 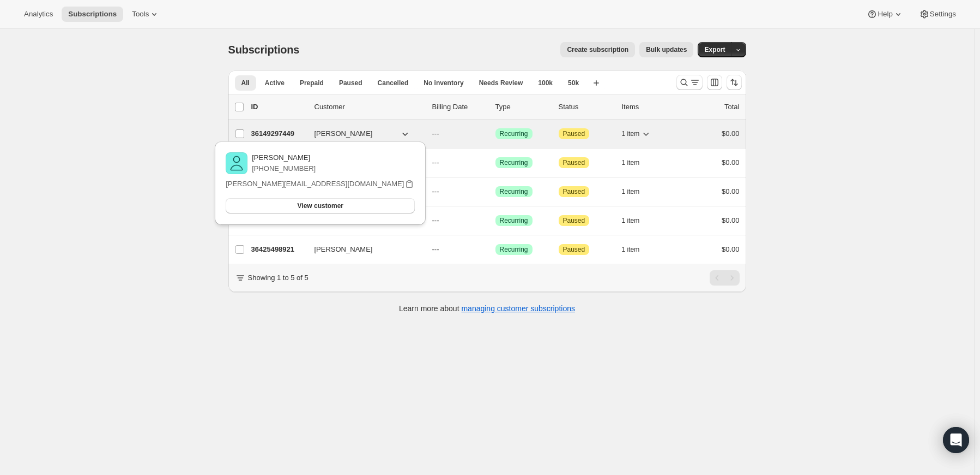 I want to click on span: View customer, so click(x=321, y=206).